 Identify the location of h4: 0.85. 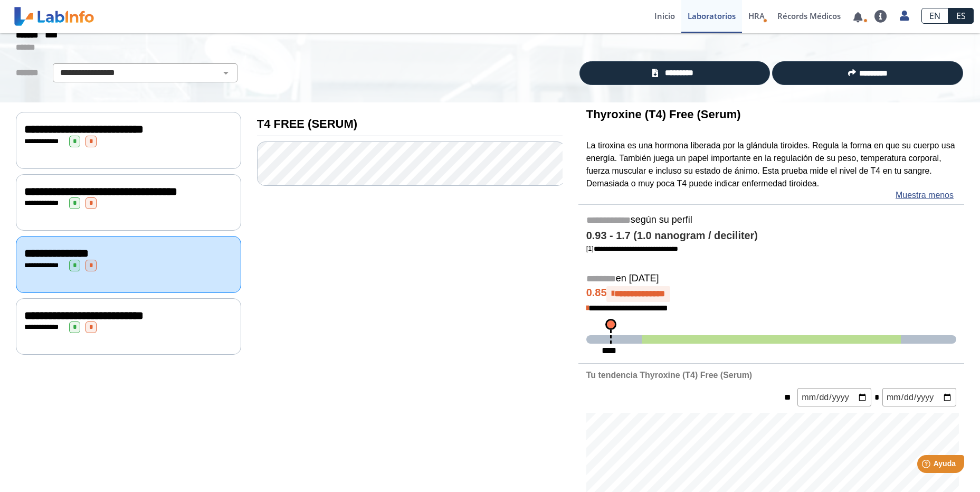
(772, 294).